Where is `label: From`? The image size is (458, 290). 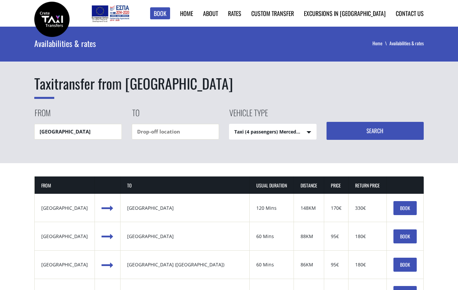 label: From is located at coordinates (42, 115).